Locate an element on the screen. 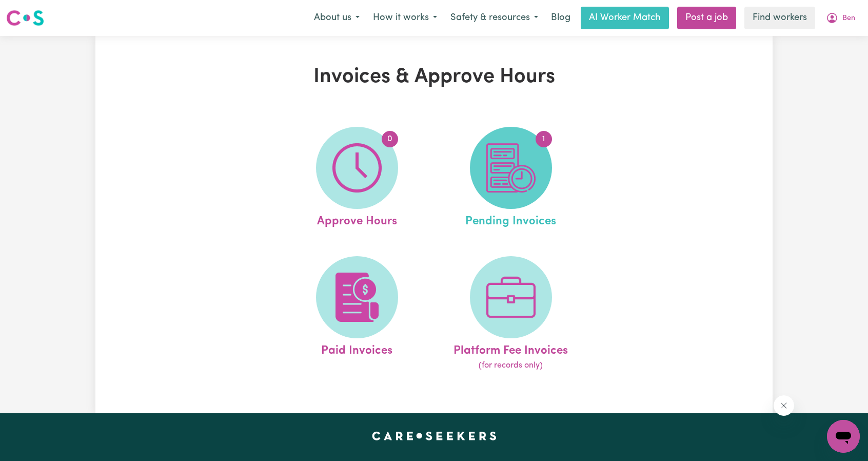  a: Platform Fee Invoices(for records only) is located at coordinates (511, 314).